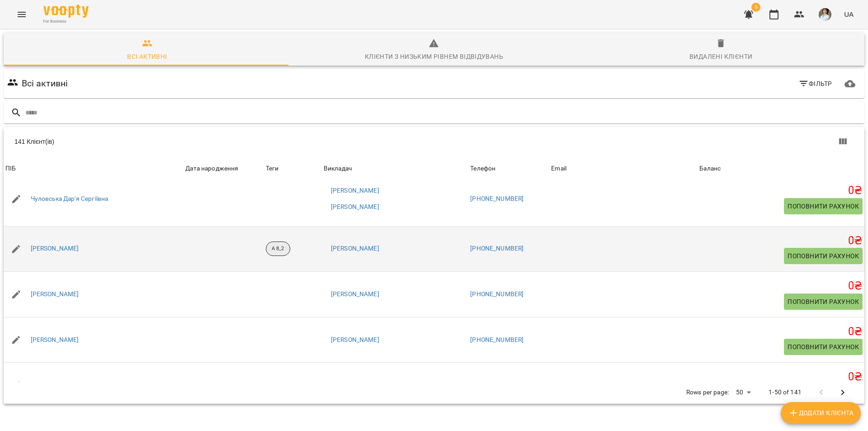 The width and height of the screenshot is (868, 431). What do you see at coordinates (849, 14) in the screenshot?
I see `button: UA` at bounding box center [849, 14].